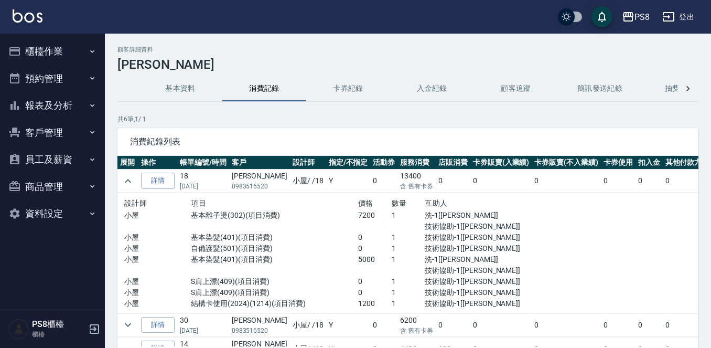 Image resolution: width=711 pixels, height=348 pixels. What do you see at coordinates (59, 334) in the screenshot?
I see `p: 櫃檯` at bounding box center [59, 334].